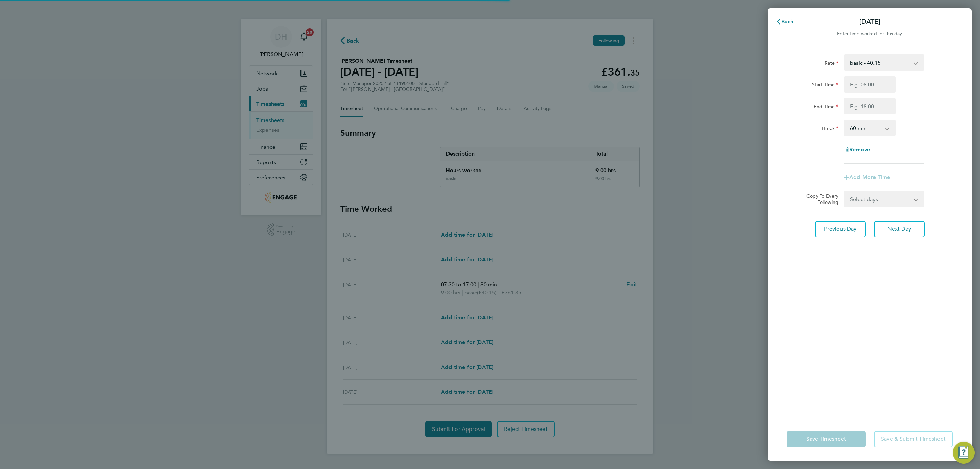  What do you see at coordinates (840, 229) in the screenshot?
I see `span: Previous Day` at bounding box center [840, 229].